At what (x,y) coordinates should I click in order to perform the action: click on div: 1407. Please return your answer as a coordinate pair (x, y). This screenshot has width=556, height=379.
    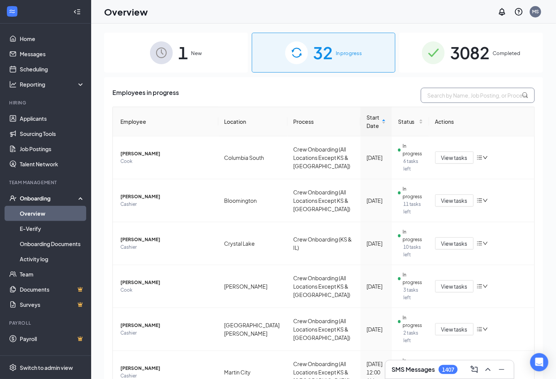
    Looking at the image, I should click on (448, 370).